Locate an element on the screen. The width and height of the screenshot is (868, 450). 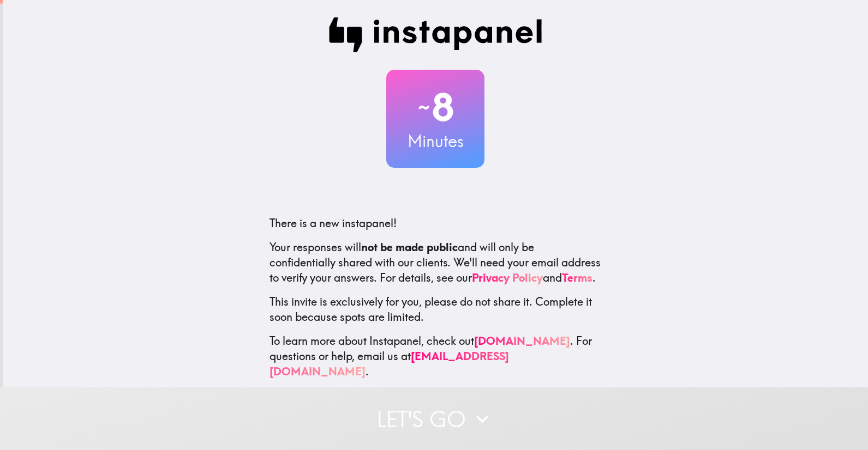
a: Terms is located at coordinates (577, 278).